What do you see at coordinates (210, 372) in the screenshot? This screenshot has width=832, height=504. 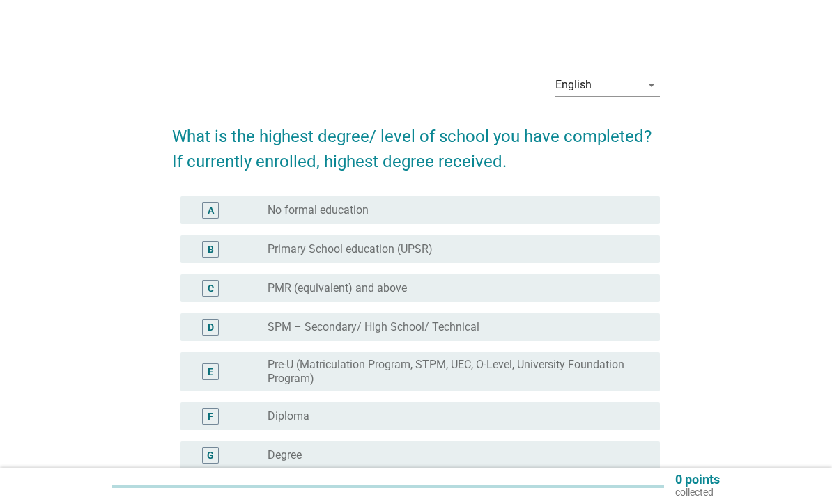 I see `div: E` at bounding box center [210, 372].